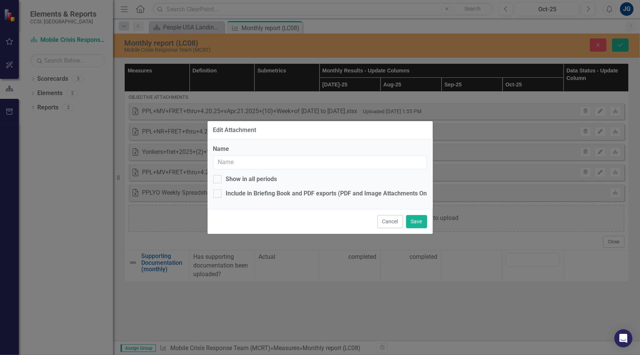 The image size is (640, 355). What do you see at coordinates (624, 338) in the screenshot?
I see `div: Open Intercom Messenger` at bounding box center [624, 338].